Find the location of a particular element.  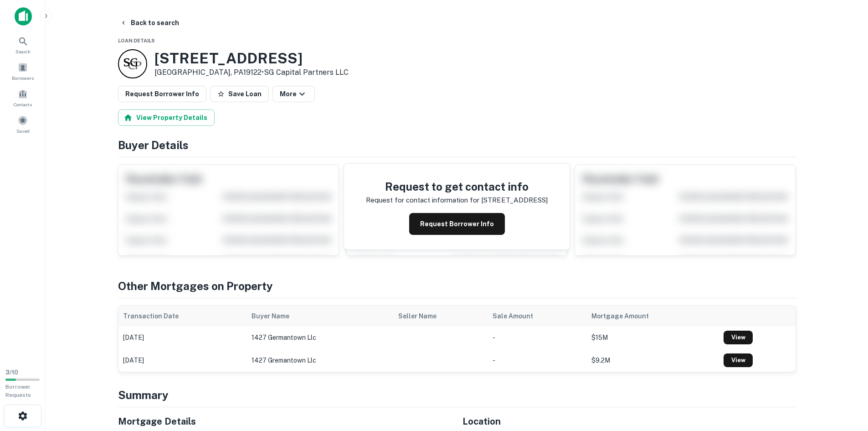

h4: Summary is located at coordinates (457, 395).